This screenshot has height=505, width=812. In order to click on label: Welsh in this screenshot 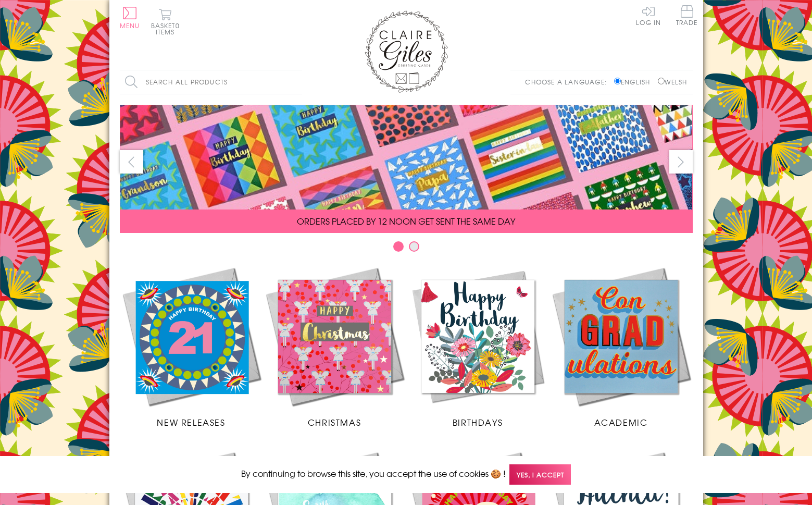, I will do `click(673, 82)`.